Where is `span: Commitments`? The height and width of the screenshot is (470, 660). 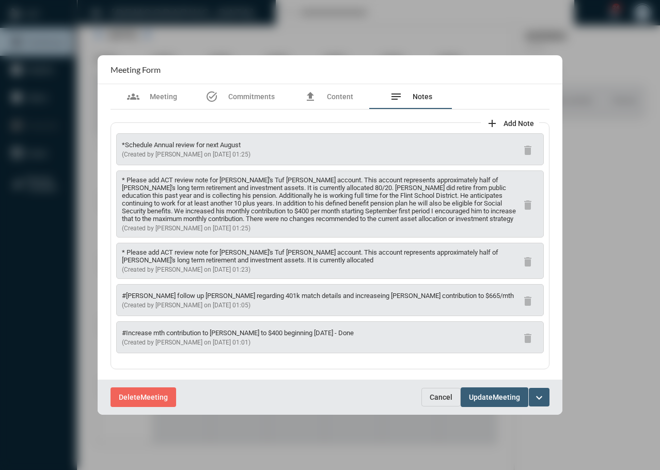
span: Commitments is located at coordinates (252, 97).